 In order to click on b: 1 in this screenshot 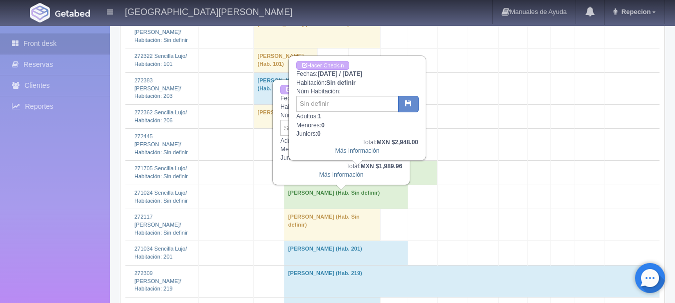, I will do `click(319, 116)`.